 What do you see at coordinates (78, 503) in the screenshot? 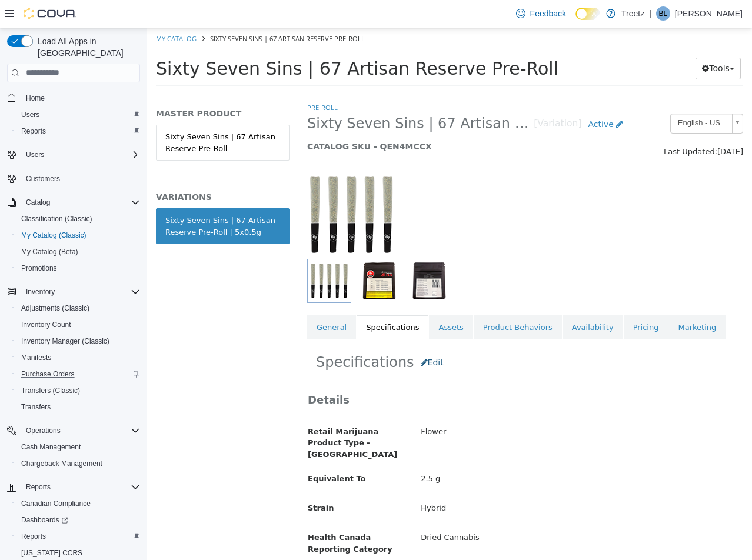
I see `span: Canadian Compliance` at bounding box center [78, 503].